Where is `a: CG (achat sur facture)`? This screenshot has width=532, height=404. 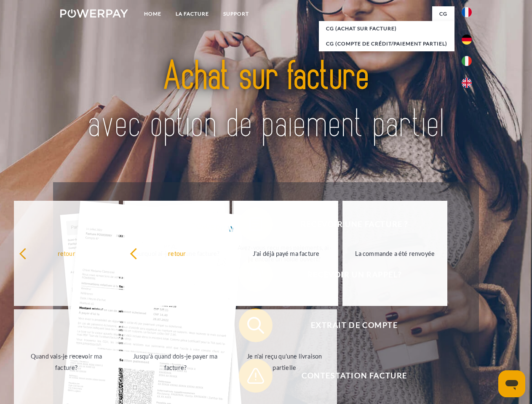
a: CG (achat sur facture) is located at coordinates (386, 29).